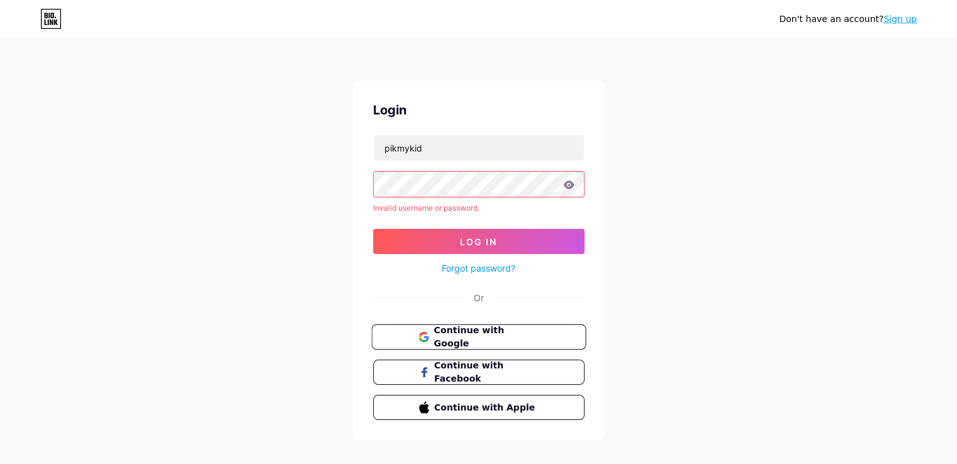 The image size is (957, 464). I want to click on span: Continue with Facebook, so click(486, 373).